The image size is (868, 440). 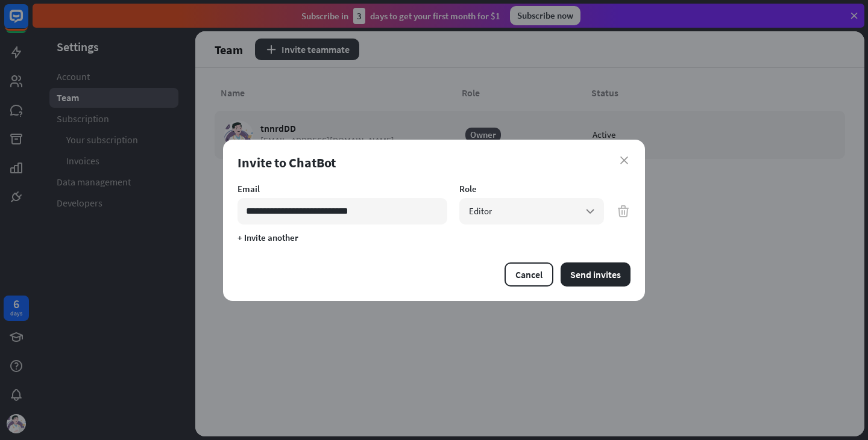 What do you see at coordinates (531, 189) in the screenshot?
I see `div: Role` at bounding box center [531, 189].